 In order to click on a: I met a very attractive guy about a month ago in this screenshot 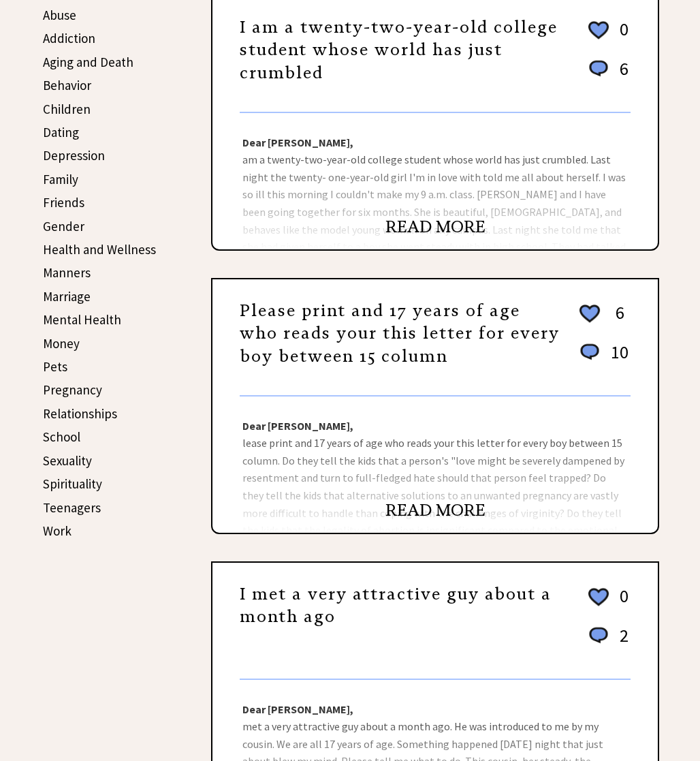, I will do `click(396, 605)`.